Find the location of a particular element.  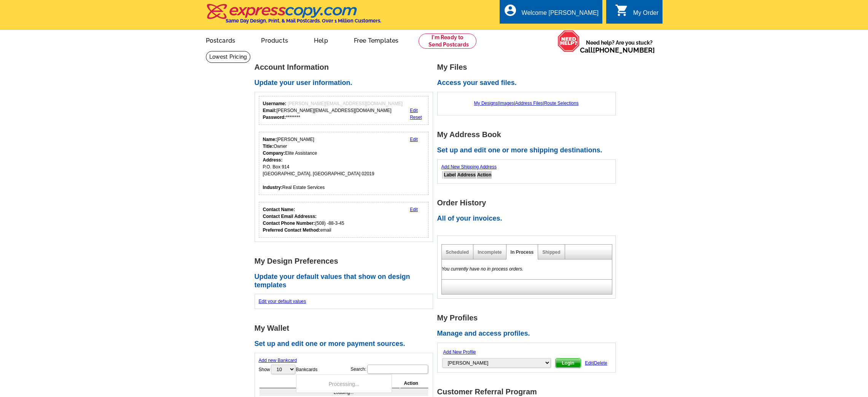

strong: Password: is located at coordinates (274, 117).